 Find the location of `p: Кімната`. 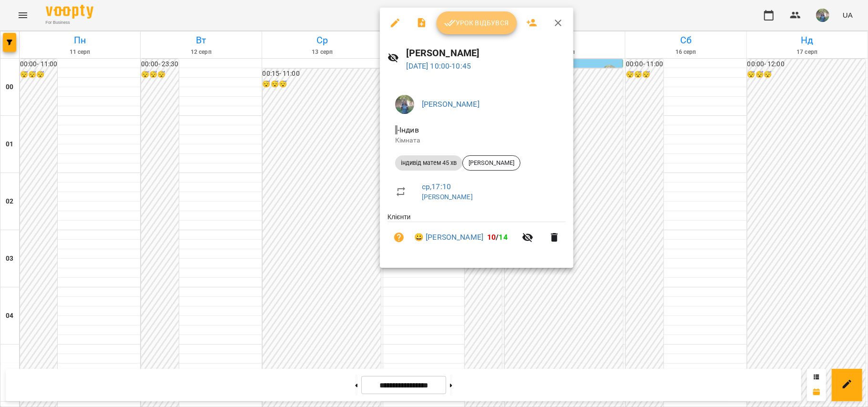

p: Кімната is located at coordinates (477, 141).